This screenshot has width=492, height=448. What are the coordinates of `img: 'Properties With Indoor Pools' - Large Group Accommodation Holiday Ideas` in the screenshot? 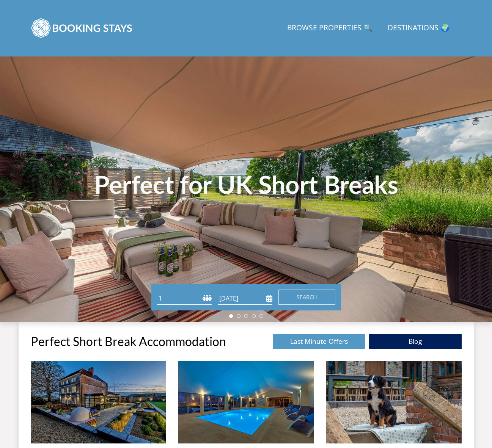 It's located at (246, 402).